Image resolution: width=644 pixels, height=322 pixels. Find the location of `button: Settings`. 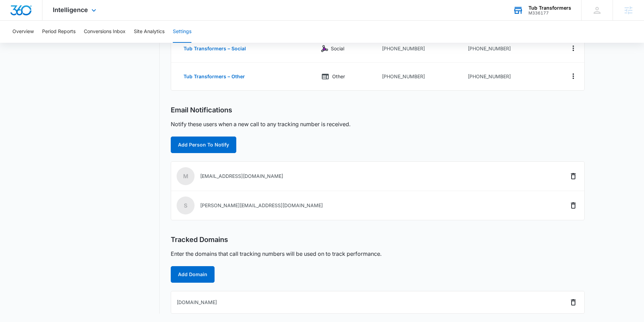

button: Settings is located at coordinates (182, 32).